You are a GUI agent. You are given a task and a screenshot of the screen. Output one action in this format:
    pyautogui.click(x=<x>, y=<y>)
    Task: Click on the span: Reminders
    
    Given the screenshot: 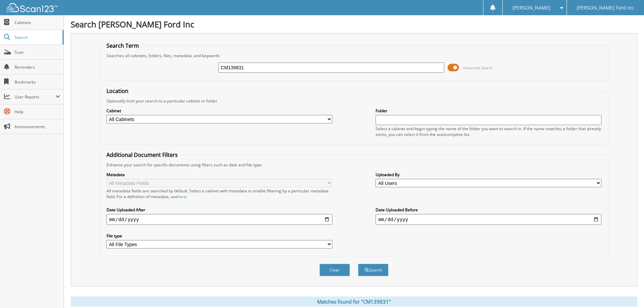 What is the action you would take?
    pyautogui.click(x=37, y=67)
    